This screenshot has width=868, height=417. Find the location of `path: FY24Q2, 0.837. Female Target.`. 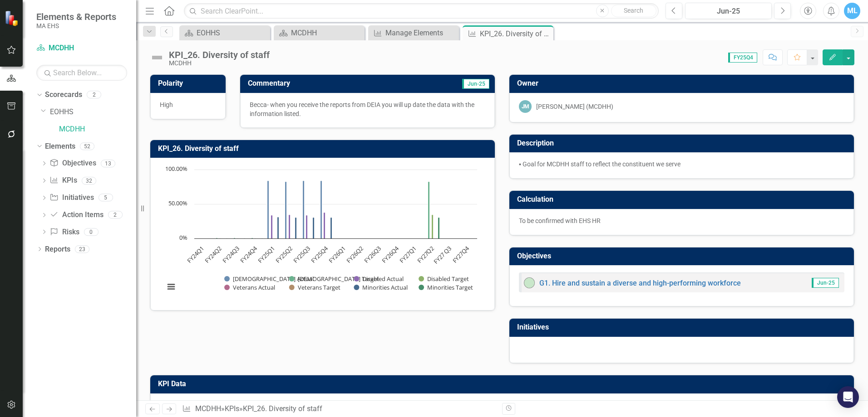

path: FY24Q2, 0.837. Female Target. is located at coordinates (217, 239).